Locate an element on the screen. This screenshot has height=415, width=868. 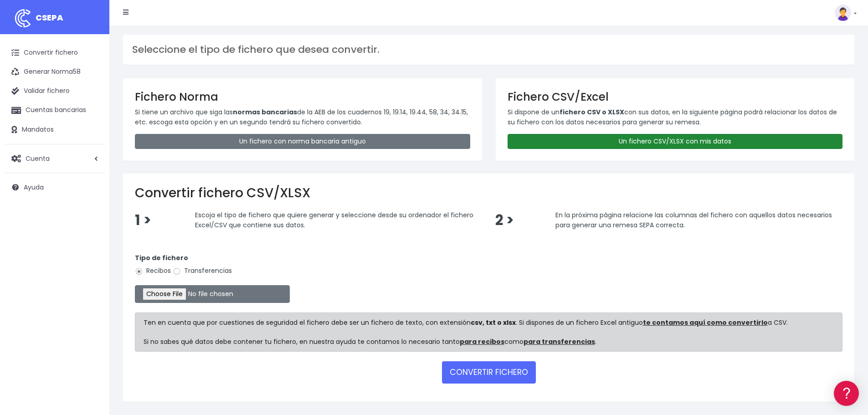
label: Transferencias is located at coordinates (202, 270).